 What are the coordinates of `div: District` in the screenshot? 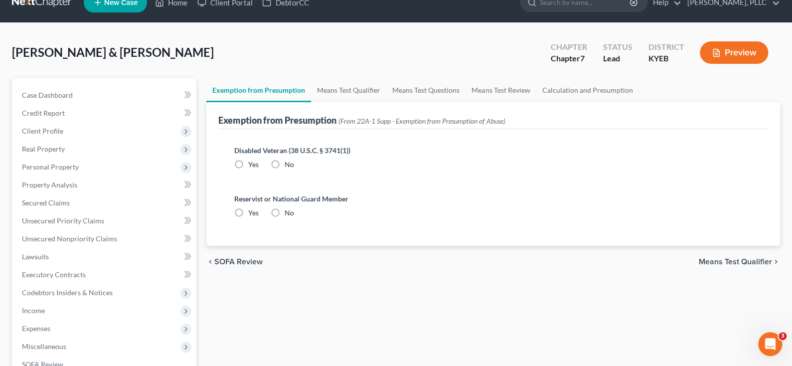 It's located at (666, 47).